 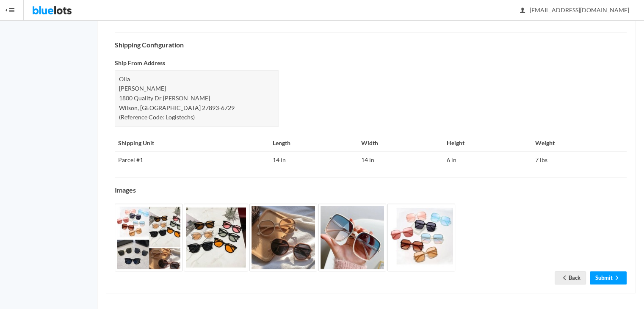 What do you see at coordinates (371, 45) in the screenshot?
I see `h4: Shipping Configuration` at bounding box center [371, 45].